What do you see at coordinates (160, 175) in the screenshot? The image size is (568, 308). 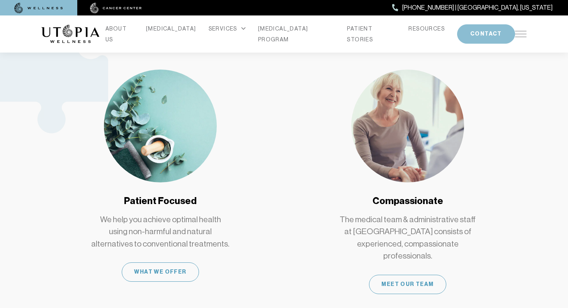 I see `a: Patient FocusedWe help you achieve optimal health using non-harmful and natural alternatives to c...` at bounding box center [160, 175].